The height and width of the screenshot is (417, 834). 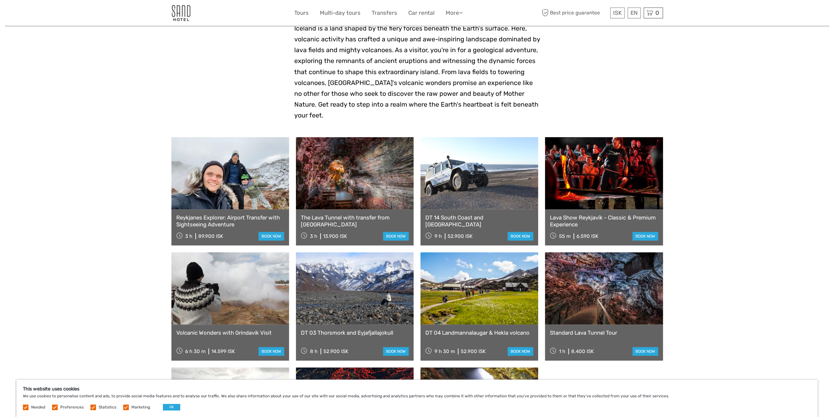 What do you see at coordinates (79, 14) in the screenshot?
I see `button: Open LiveChat chat widget` at bounding box center [79, 14].